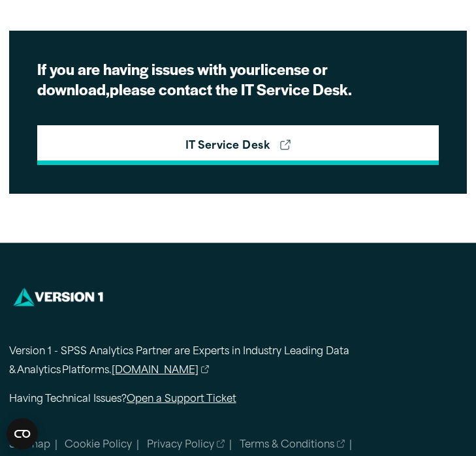 Image resolution: width=476 pixels, height=456 pixels. I want to click on h2: If you are having issues with your please contact the IT Service Desk., so click(238, 80).